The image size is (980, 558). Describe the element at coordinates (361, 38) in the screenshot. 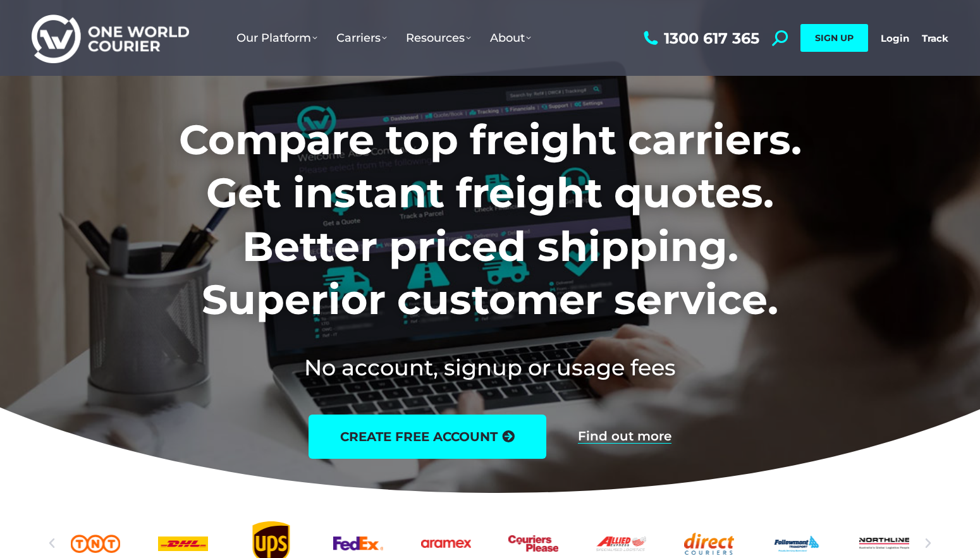

I see `a: Carriers` at that location.